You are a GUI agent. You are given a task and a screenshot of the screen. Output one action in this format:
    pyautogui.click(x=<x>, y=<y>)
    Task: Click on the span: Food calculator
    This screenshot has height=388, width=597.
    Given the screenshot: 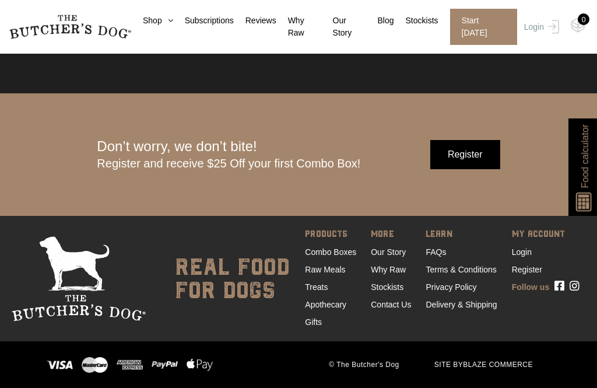 What is the action you would take?
    pyautogui.click(x=585, y=156)
    